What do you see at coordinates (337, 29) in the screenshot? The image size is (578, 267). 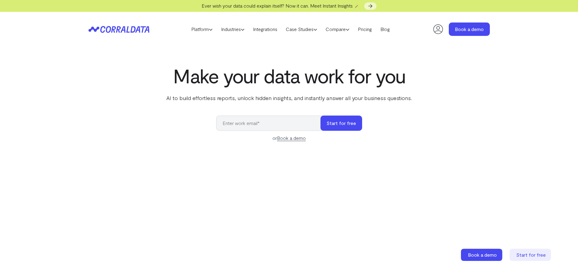 I see `a: Compare` at bounding box center [337, 29].